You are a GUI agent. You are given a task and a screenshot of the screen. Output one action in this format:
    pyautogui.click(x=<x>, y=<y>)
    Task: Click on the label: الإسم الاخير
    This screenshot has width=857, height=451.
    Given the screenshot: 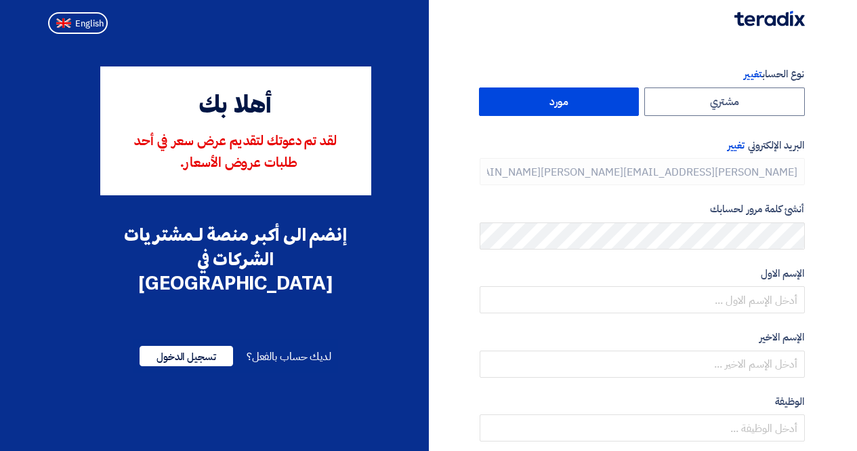 What is the action you would take?
    pyautogui.click(x=643, y=337)
    